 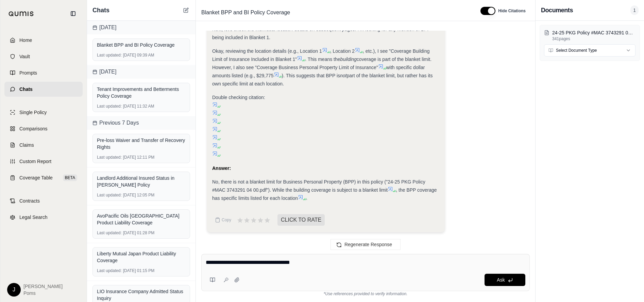 What do you see at coordinates (512, 11) in the screenshot?
I see `span: Hide Citations` at bounding box center [512, 11].